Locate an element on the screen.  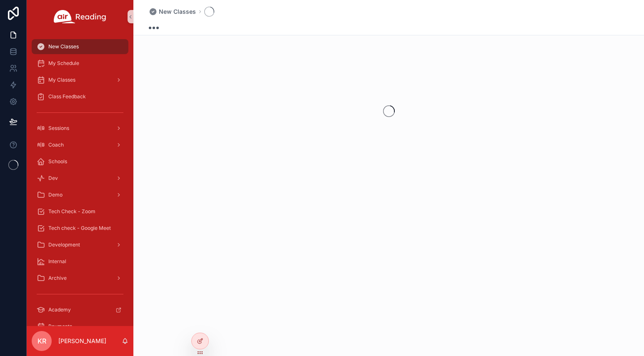
a: Internal is located at coordinates (80, 261).